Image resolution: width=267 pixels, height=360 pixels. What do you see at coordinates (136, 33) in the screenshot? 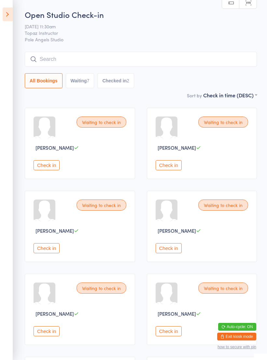
I see `span: Topaz Instructor` at bounding box center [136, 33].